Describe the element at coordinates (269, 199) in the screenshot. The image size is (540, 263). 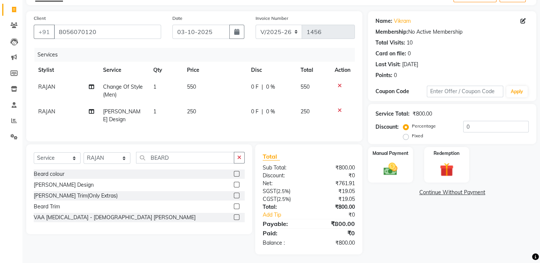
I see `span: CGST` at that location.